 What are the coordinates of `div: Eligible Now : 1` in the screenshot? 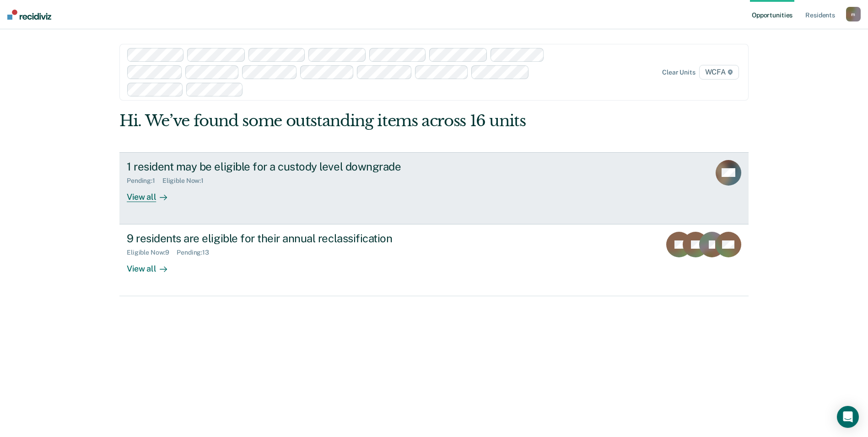 It's located at (187, 181).